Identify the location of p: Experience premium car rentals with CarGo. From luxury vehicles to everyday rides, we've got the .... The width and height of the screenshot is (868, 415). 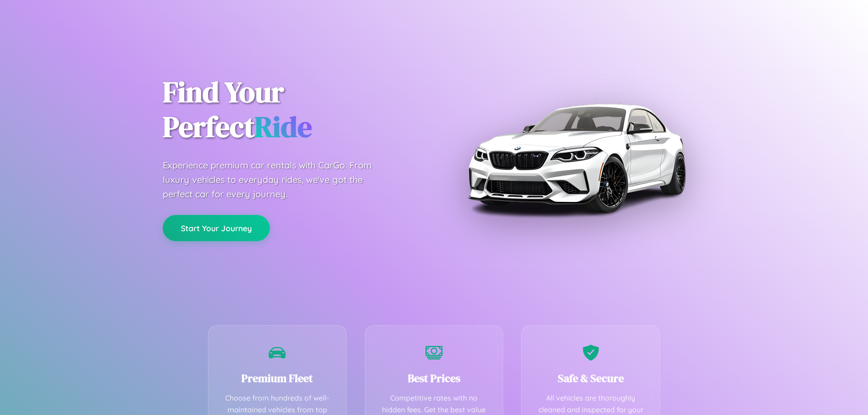
(276, 180).